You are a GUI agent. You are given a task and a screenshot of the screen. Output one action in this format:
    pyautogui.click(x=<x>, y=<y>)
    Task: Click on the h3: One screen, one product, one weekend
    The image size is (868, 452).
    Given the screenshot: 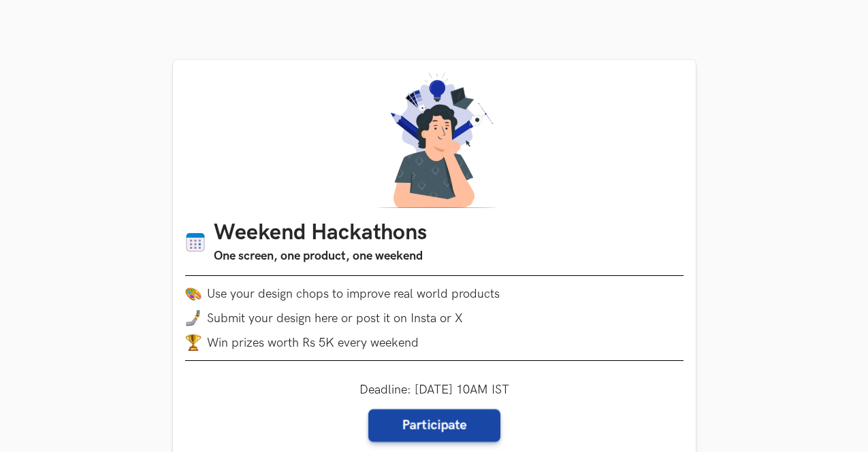 What is the action you would take?
    pyautogui.click(x=320, y=256)
    